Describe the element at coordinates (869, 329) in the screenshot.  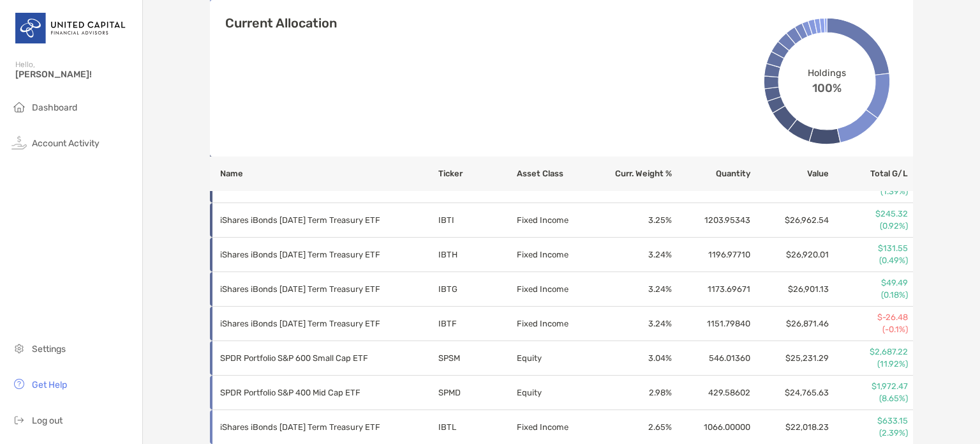
I see `p: (-0.1%)` at that location.